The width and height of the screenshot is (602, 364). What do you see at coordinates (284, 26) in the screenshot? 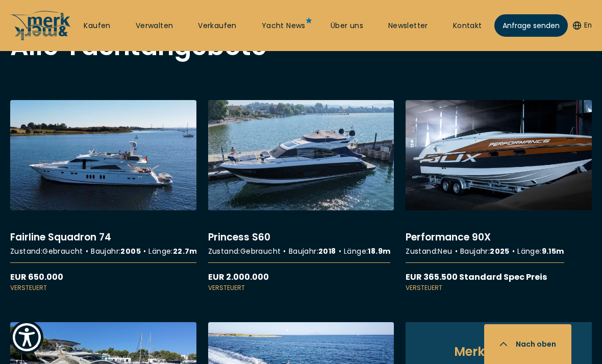
I see `a: Yacht News` at bounding box center [284, 26].